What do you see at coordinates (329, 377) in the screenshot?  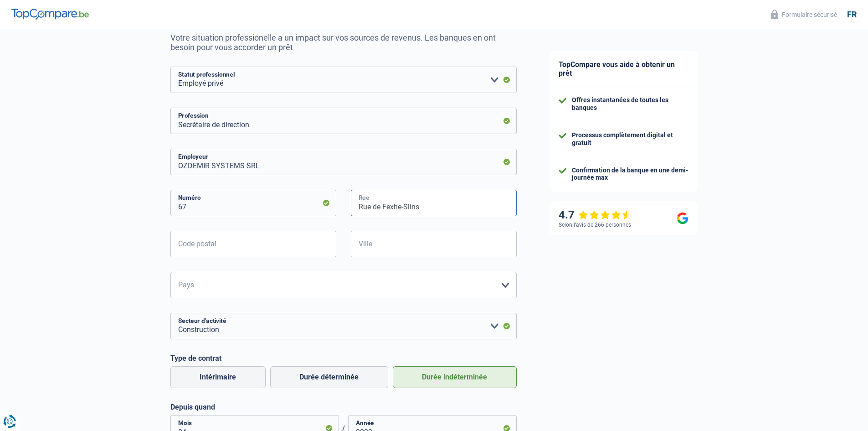 I see `label: Durée déterminée` at bounding box center [329, 377].